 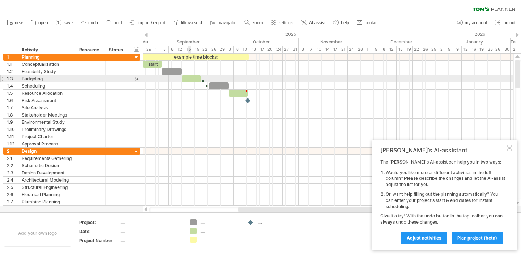 What do you see at coordinates (341, 23) in the screenshot?
I see `a: help` at bounding box center [341, 23].